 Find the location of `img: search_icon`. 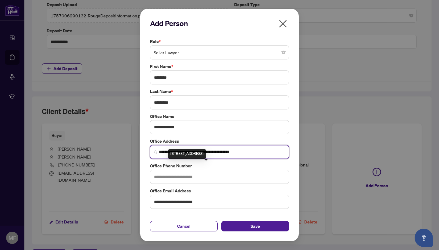

img: search_icon is located at coordinates (156, 152).